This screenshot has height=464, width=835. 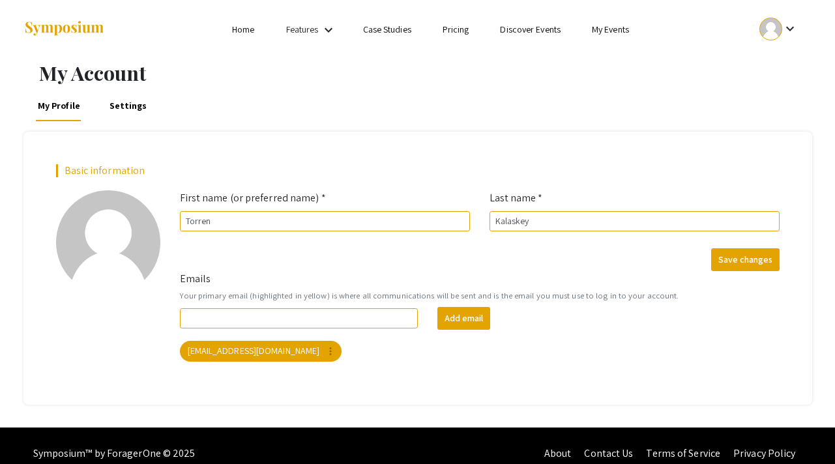 What do you see at coordinates (530, 29) in the screenshot?
I see `a: Discover Events` at bounding box center [530, 29].